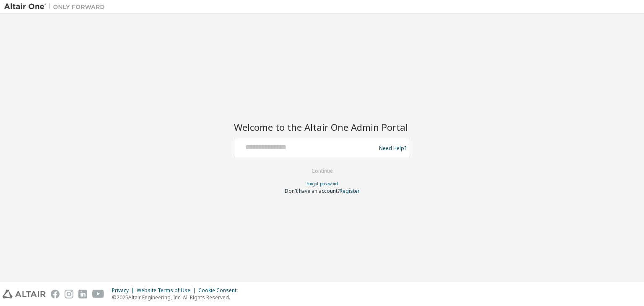 The image size is (644, 306). Describe the element at coordinates (69, 294) in the screenshot. I see `img: instagram.svg` at that location.